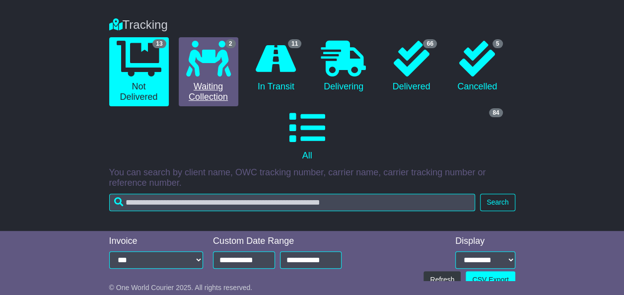  Describe the element at coordinates (230, 44) in the screenshot. I see `span: 2` at that location.